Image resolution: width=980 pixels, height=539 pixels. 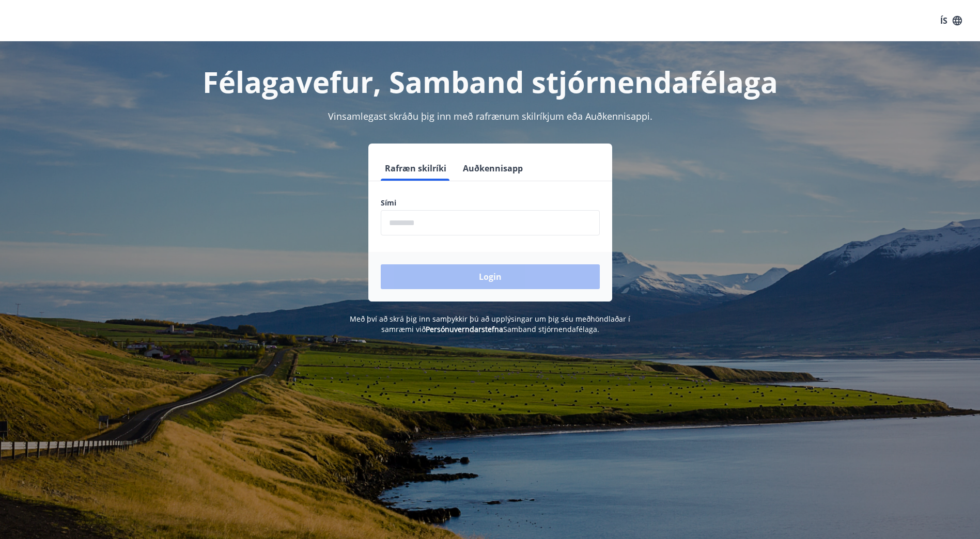 What do you see at coordinates (490, 203) in the screenshot?
I see `label: Sími` at bounding box center [490, 203].